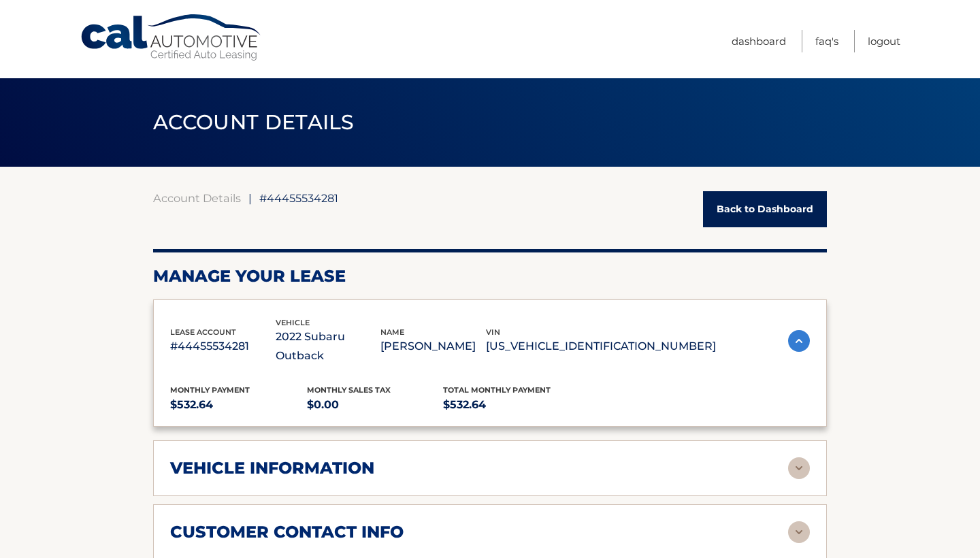 This screenshot has height=558, width=980. I want to click on p: #44455534281, so click(222, 347).